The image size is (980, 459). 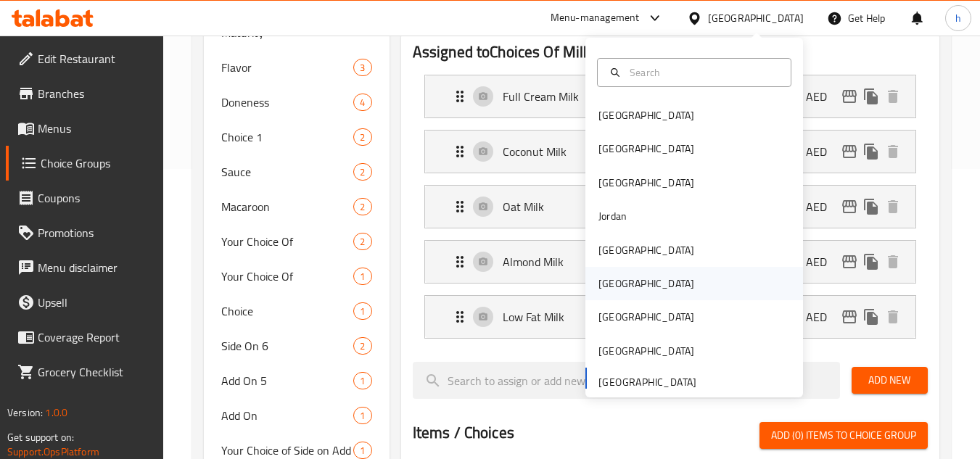 What do you see at coordinates (85, 128) in the screenshot?
I see `a: Menus` at bounding box center [85, 128].